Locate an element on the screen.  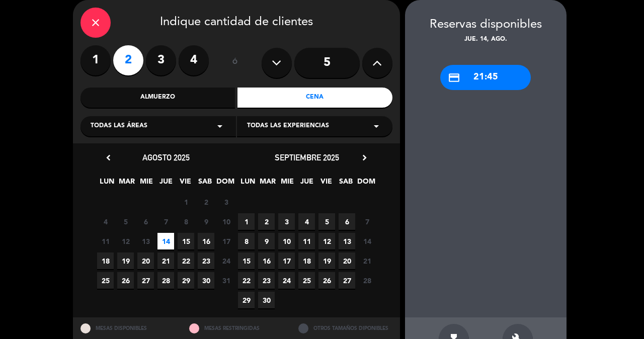
div: Indique cantidad de clientes is located at coordinates (236, 23).